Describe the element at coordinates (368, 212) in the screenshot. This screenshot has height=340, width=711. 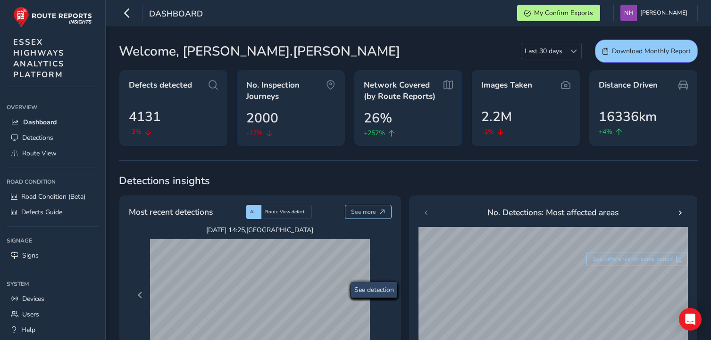
I see `a: See more` at that location.